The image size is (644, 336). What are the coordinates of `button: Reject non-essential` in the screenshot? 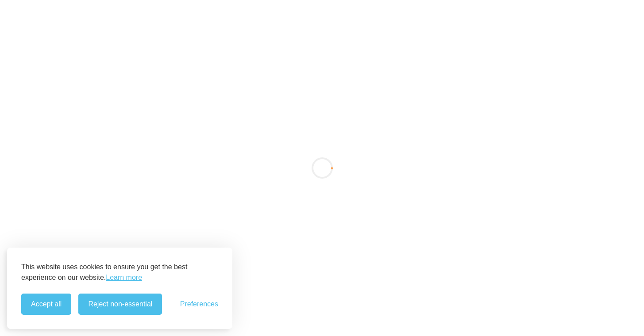 It's located at (120, 304).